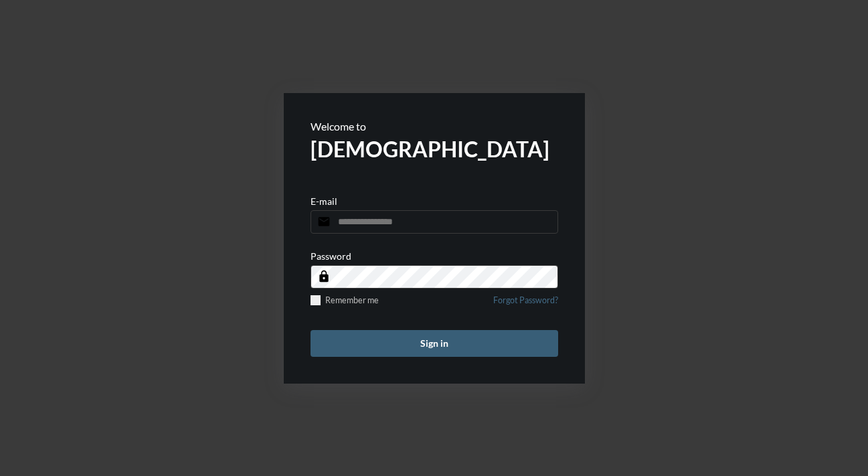 The image size is (868, 476). What do you see at coordinates (434, 344) in the screenshot?
I see `button: Sign in` at bounding box center [434, 344].